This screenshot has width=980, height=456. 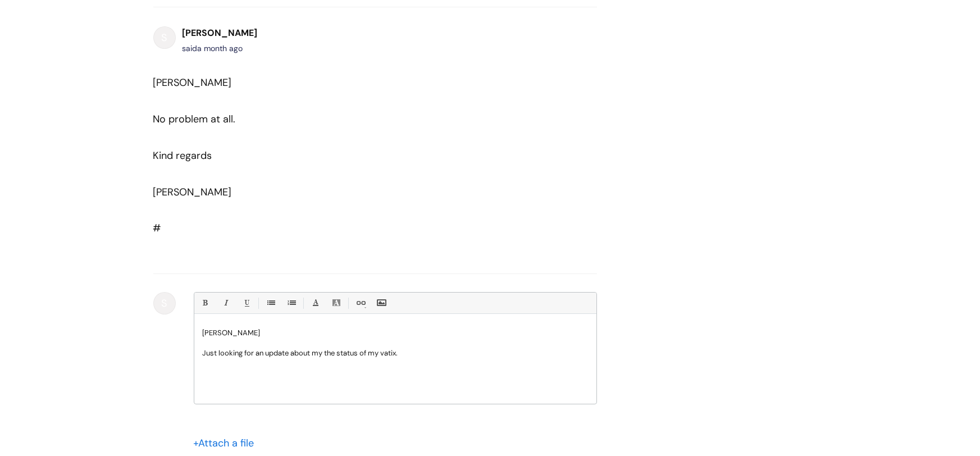 I want to click on div: Attach a file, so click(x=227, y=443).